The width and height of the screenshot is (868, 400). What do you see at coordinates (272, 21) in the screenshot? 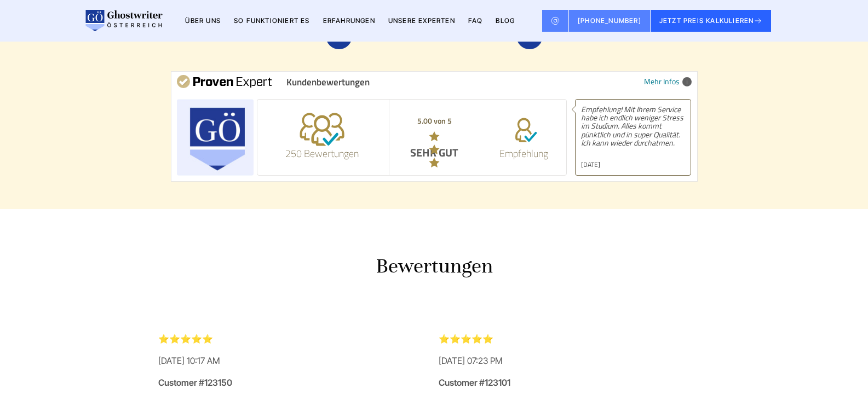
I see `a: So funktioniert es` at bounding box center [272, 21].